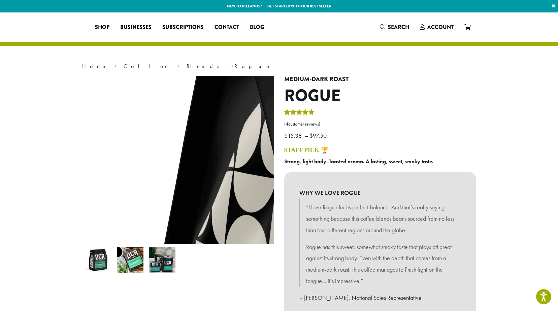 This screenshot has width=558, height=311. What do you see at coordinates (306, 150) in the screenshot?
I see `a: STAFF PICK 🏆` at bounding box center [306, 150].